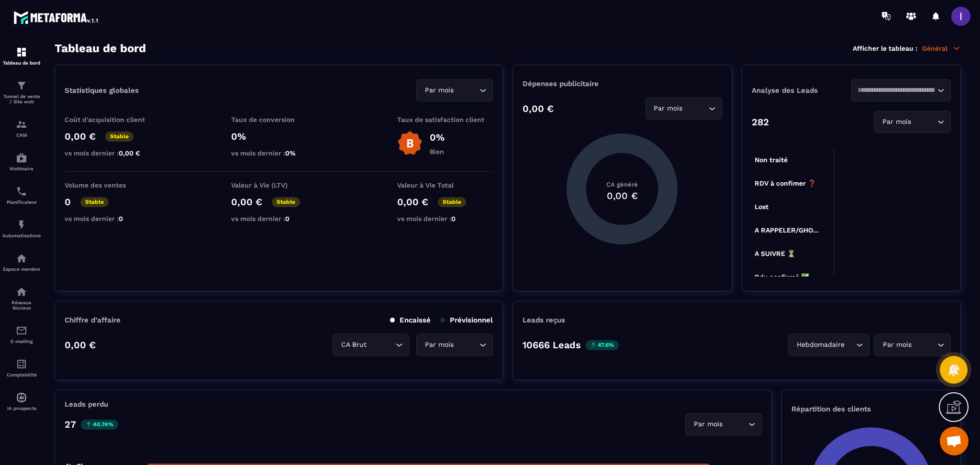 This screenshot has width=980, height=465. What do you see at coordinates (544, 320) in the screenshot?
I see `p: Leads reçus` at bounding box center [544, 320].